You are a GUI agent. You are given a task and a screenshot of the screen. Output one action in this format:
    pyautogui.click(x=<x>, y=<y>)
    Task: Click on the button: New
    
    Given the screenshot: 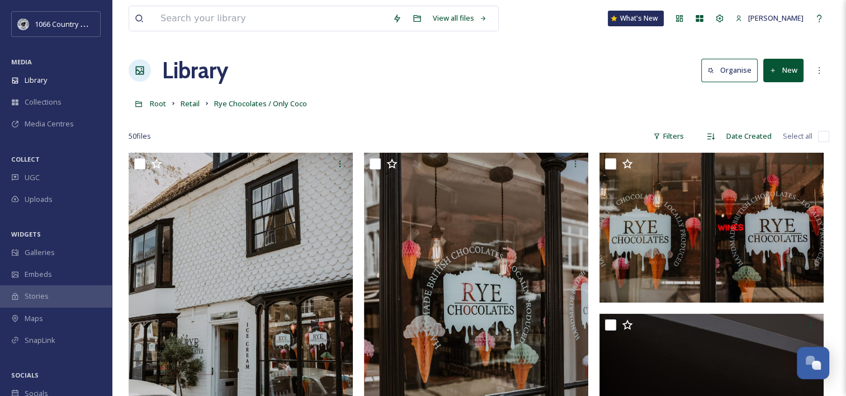 What is the action you would take?
    pyautogui.click(x=783, y=70)
    